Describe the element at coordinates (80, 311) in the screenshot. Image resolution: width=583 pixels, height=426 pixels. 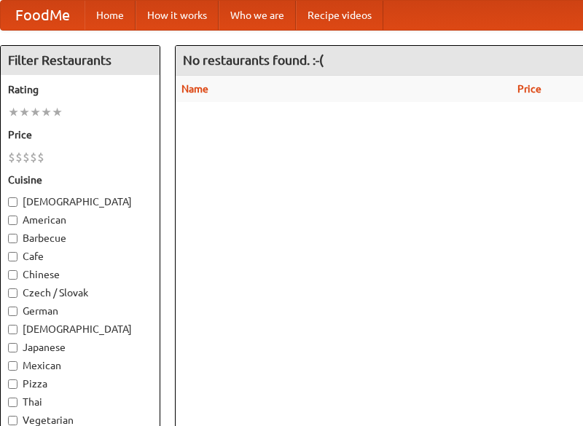
I see `label: German` at that location.